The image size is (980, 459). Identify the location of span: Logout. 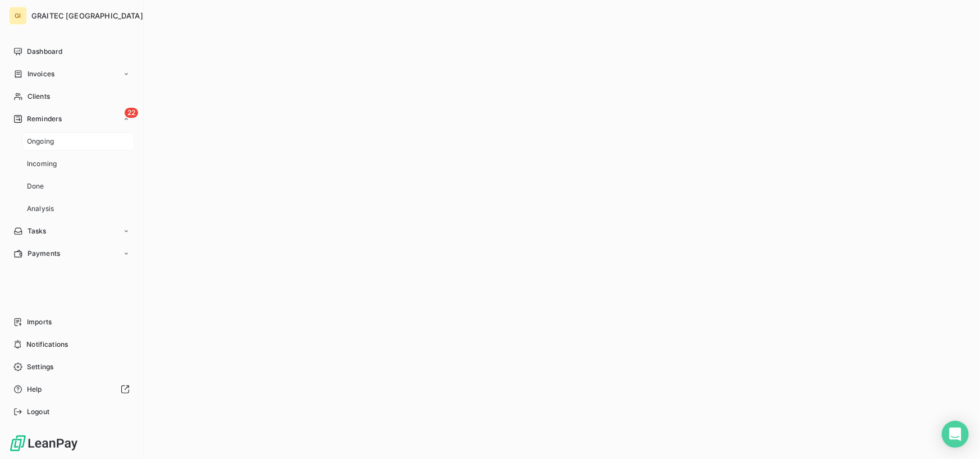
(38, 412).